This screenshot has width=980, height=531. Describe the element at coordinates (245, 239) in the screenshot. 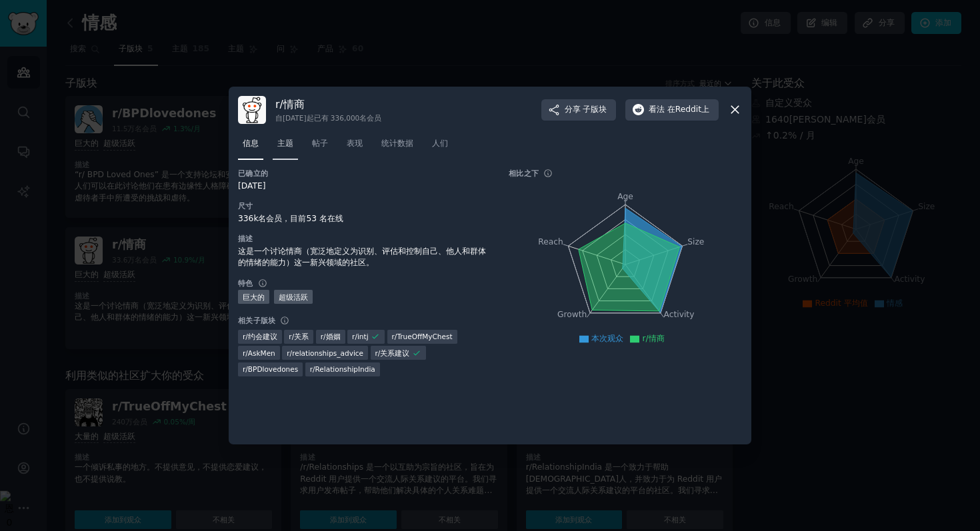

I see `font: 描述` at that location.